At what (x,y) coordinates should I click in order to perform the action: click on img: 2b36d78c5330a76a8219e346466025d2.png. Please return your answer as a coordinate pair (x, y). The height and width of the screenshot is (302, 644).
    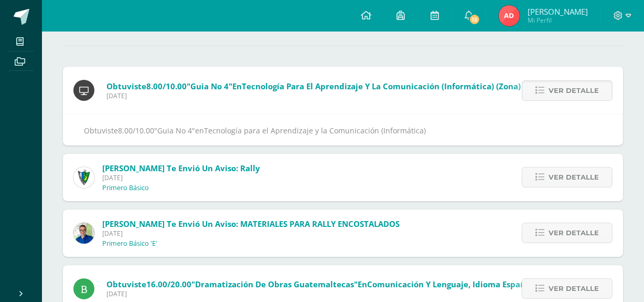
    Looking at the image, I should click on (510, 16).